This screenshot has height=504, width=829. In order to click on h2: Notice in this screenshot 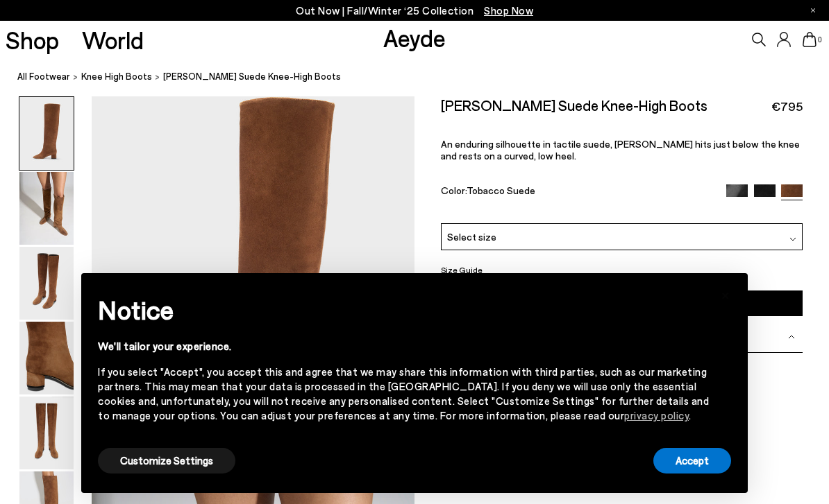, I will do `click(404, 310)`.